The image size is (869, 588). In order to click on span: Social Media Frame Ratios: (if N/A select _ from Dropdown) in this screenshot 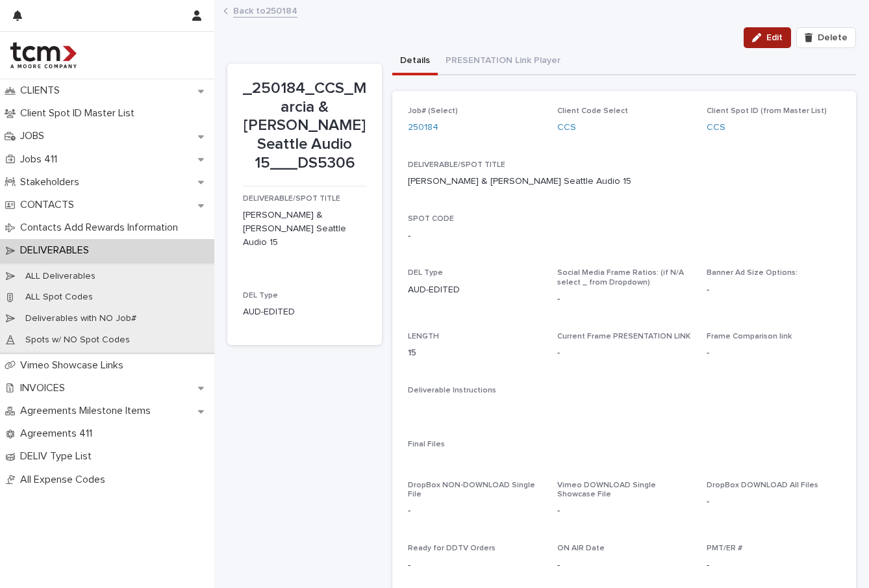, I will do `click(620, 278)`.